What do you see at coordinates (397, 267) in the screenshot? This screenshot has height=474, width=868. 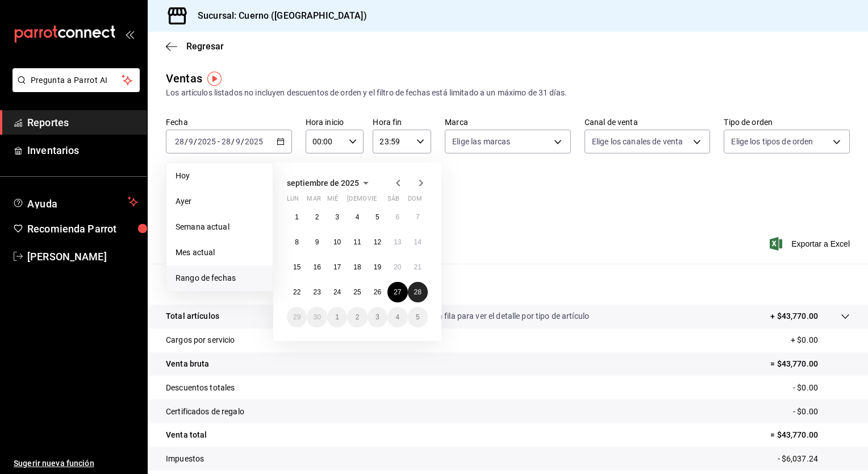 I see `button: 20 de septiembre de 2025` at bounding box center [397, 267].